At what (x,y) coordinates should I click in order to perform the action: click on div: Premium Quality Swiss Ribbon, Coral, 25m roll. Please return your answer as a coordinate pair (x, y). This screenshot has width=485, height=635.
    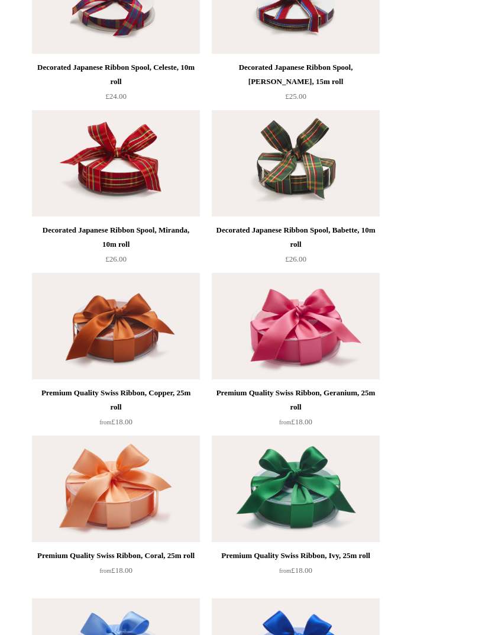
    Looking at the image, I should click on (116, 556).